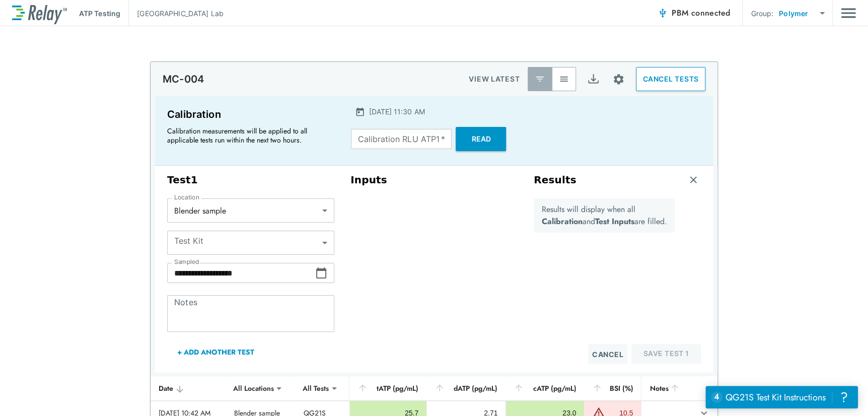 This screenshot has width=868, height=416. What do you see at coordinates (848, 13) in the screenshot?
I see `button: Main menu` at bounding box center [848, 13].